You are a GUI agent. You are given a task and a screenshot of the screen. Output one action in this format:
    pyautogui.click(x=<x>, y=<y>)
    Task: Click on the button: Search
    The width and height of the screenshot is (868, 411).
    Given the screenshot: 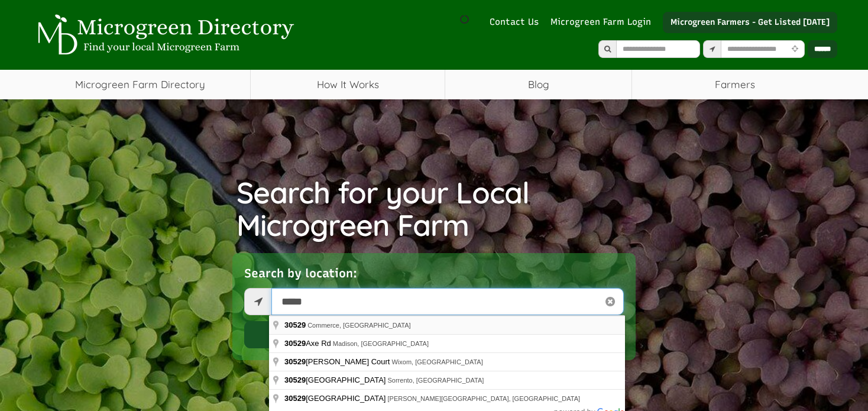 What is the action you would take?
    pyautogui.click(x=434, y=335)
    